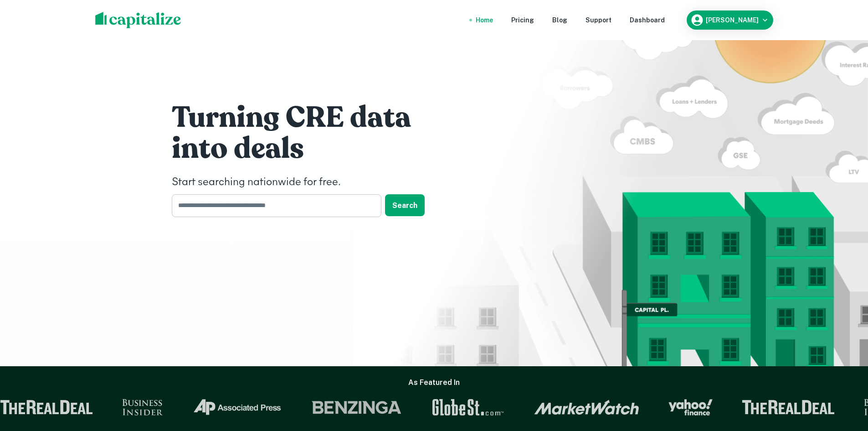 The height and width of the screenshot is (431, 868). What do you see at coordinates (845, 380) in the screenshot?
I see `div: Chat Widget` at bounding box center [845, 380].